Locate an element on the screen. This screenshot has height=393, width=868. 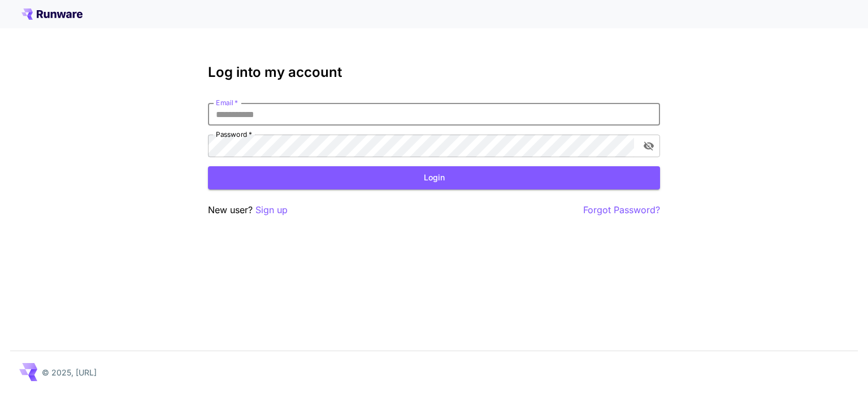
button: Sign up is located at coordinates (272, 210).